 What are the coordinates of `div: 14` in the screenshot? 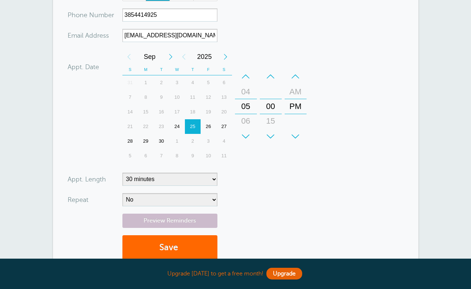 It's located at (130, 112).